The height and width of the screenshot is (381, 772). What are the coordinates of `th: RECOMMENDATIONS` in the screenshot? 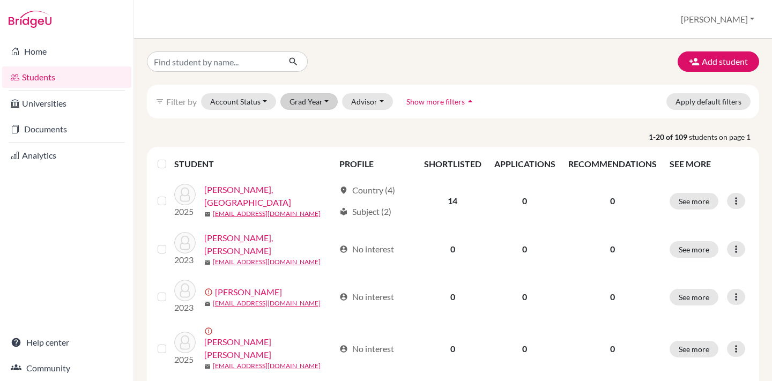 It's located at (612, 164).